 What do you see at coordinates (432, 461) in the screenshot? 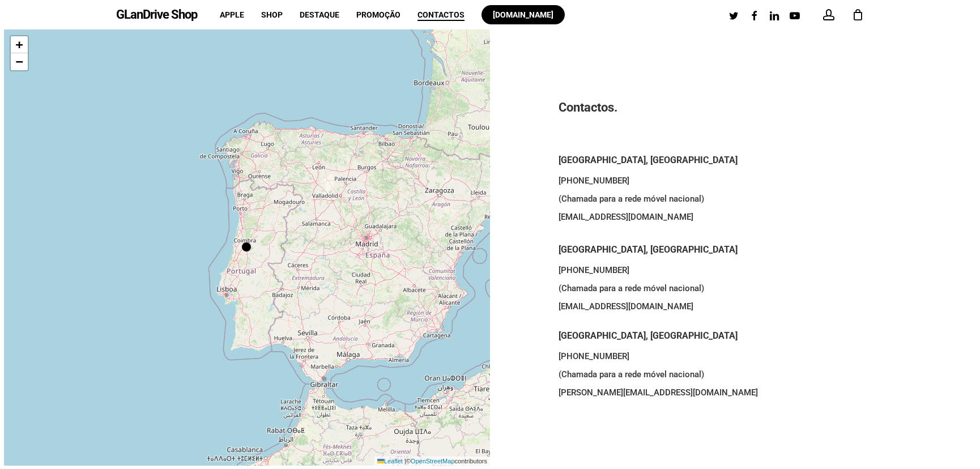
I see `div: © contributors` at bounding box center [432, 461].